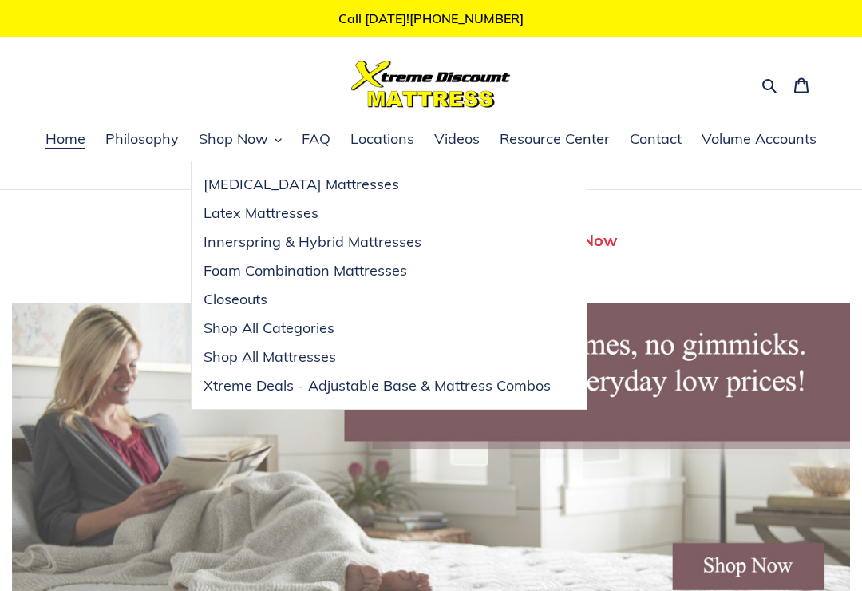 The height and width of the screenshot is (591, 862). What do you see at coordinates (377, 213) in the screenshot?
I see `a: Latex Mattresses` at bounding box center [377, 213].